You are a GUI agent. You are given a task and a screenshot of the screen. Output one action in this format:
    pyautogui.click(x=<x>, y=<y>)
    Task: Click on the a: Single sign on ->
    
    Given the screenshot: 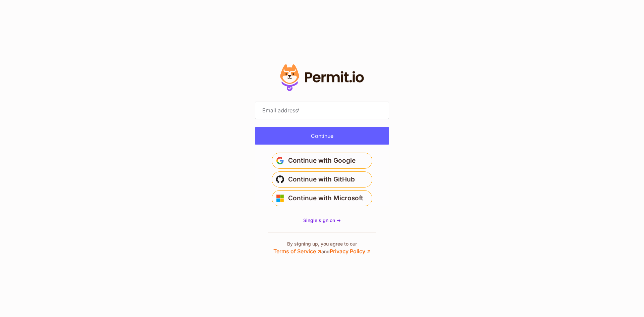 What is the action you would take?
    pyautogui.click(x=322, y=220)
    